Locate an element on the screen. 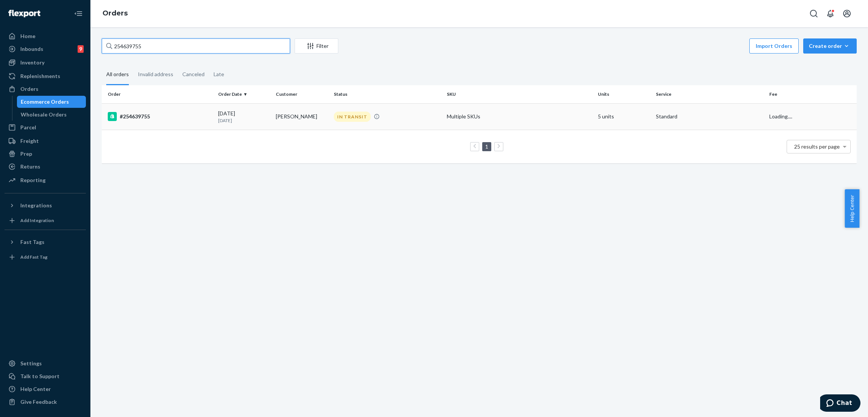 Image resolution: width=868 pixels, height=417 pixels. button: Integrations is located at coordinates (45, 205).